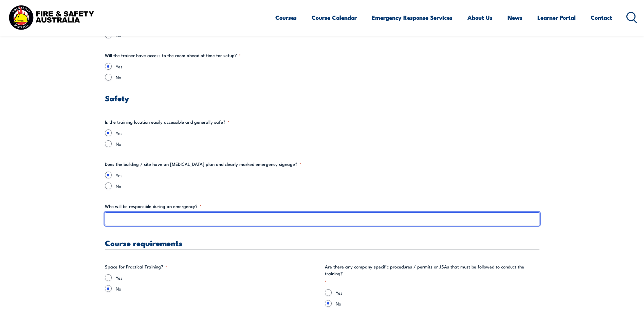 The image size is (644, 314). What do you see at coordinates (322, 243) in the screenshot?
I see `h3: Course requirements` at bounding box center [322, 243].